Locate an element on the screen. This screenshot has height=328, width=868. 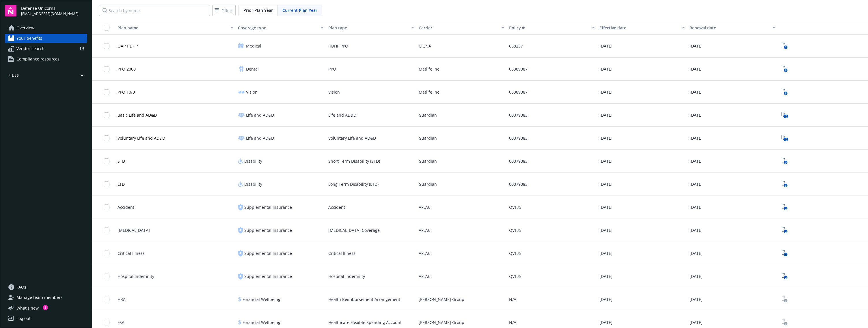
input: Search by name is located at coordinates (155, 10).